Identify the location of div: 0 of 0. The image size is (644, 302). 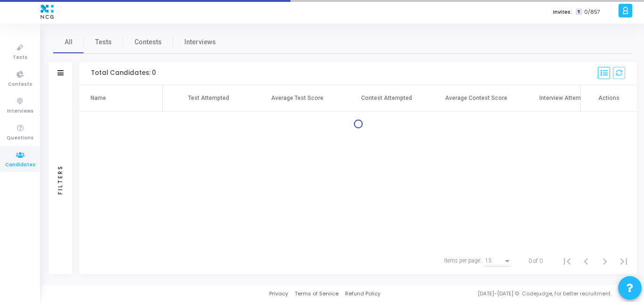
(535, 262).